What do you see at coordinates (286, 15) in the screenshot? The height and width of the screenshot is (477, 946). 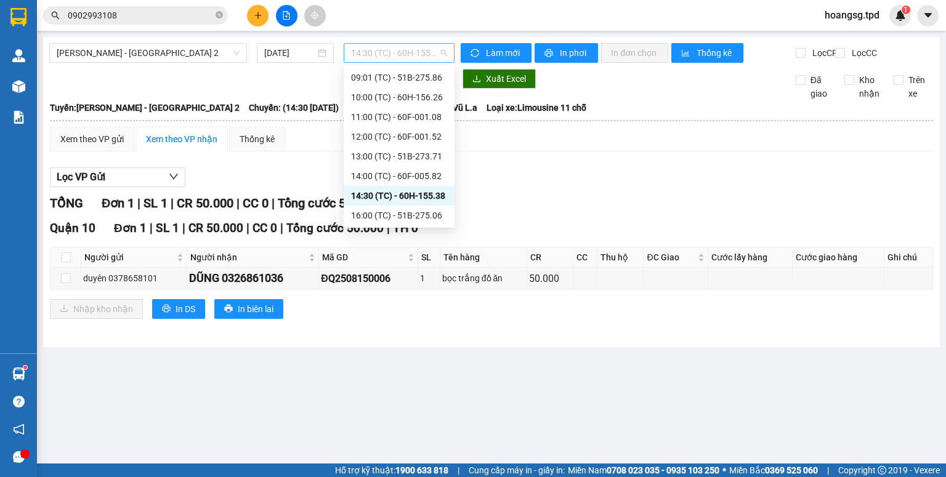 I see `span: file-add` at bounding box center [286, 15].